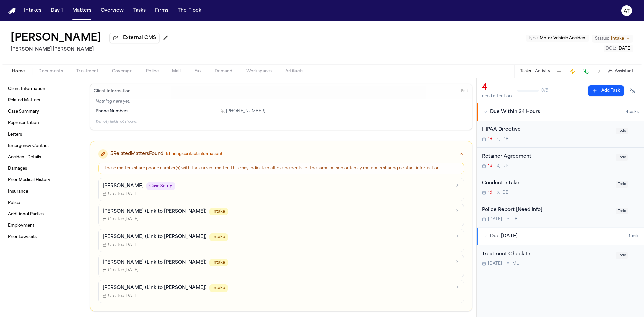  I want to click on a: Accident Details, so click(43, 157).